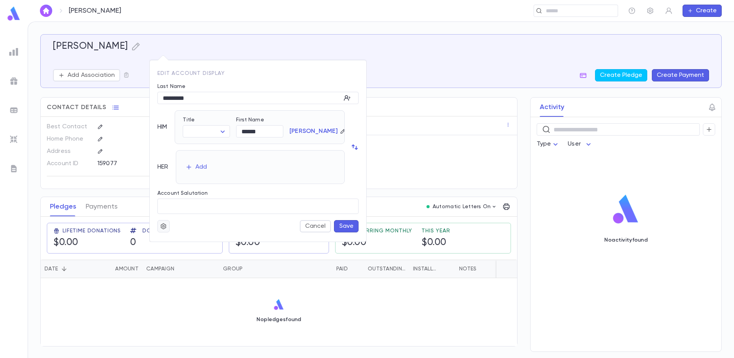 The width and height of the screenshot is (734, 358). I want to click on label: First Name, so click(250, 120).